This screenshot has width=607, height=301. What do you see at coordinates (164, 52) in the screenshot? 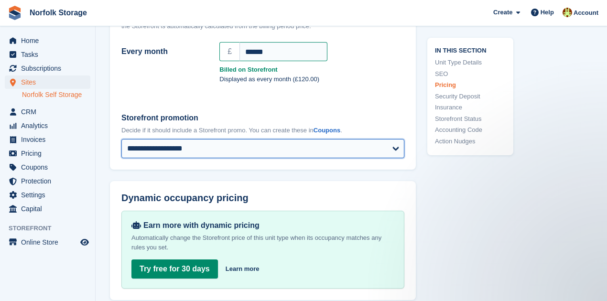
I see `label: Every month` at bounding box center [164, 52].